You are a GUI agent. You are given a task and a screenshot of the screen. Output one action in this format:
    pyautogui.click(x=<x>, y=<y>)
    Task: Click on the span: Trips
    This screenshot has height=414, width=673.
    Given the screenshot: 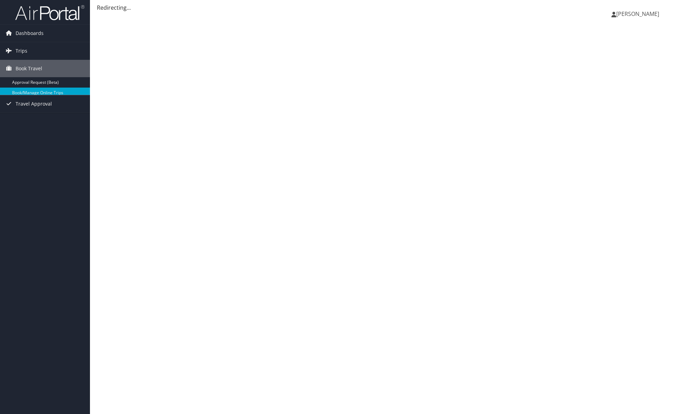 What is the action you would take?
    pyautogui.click(x=21, y=51)
    